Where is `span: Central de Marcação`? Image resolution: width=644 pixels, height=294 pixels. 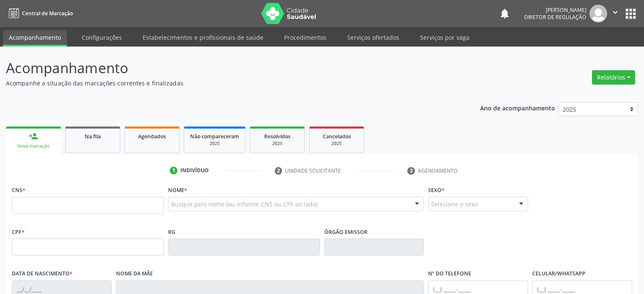 span: Central de Marcação is located at coordinates (47, 13).